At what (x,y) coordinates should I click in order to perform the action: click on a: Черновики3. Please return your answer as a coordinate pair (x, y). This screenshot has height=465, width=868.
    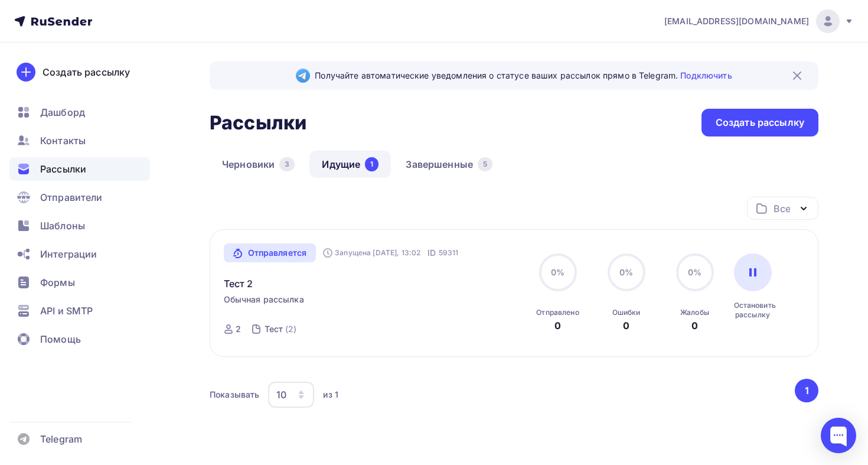
    Looking at the image, I should click on (258, 164).